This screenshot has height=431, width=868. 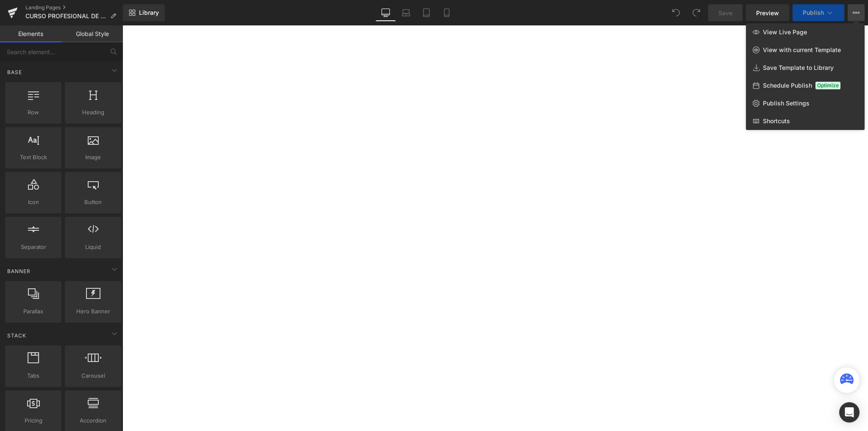 I want to click on span: CURSO PROFESIONAL DE LIMPIEZA TENIS EN LINEA, so click(x=66, y=16).